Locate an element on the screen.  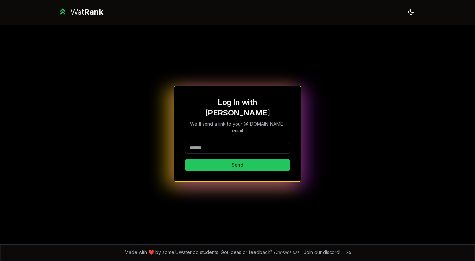
button: Send is located at coordinates (237, 165).